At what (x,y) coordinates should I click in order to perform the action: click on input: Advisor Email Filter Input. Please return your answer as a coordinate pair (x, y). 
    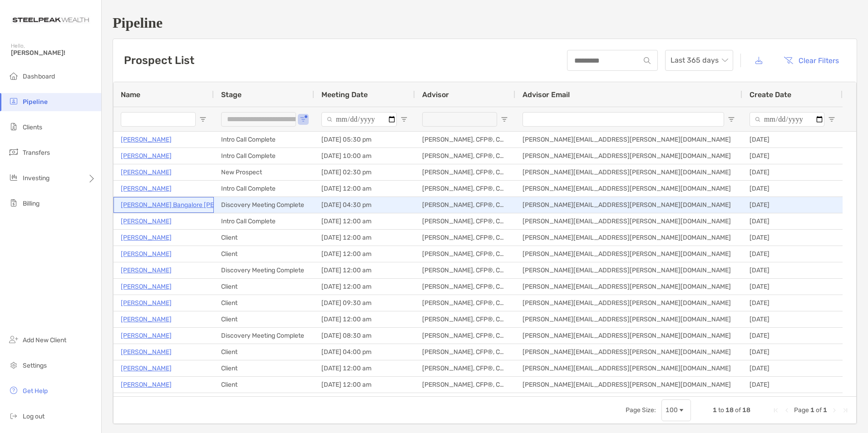
    Looking at the image, I should click on (623, 120).